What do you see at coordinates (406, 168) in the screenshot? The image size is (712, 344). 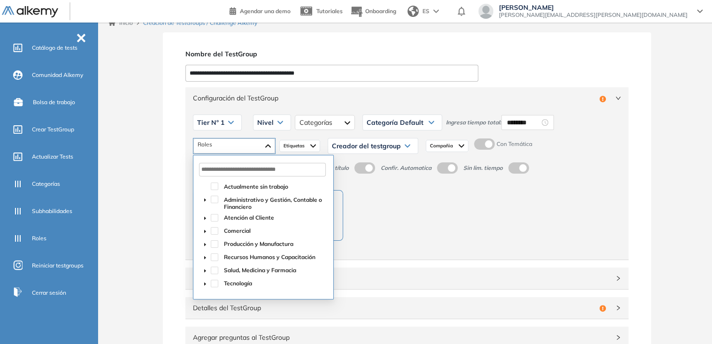 I see `span: Confir. Automatica` at bounding box center [406, 168].